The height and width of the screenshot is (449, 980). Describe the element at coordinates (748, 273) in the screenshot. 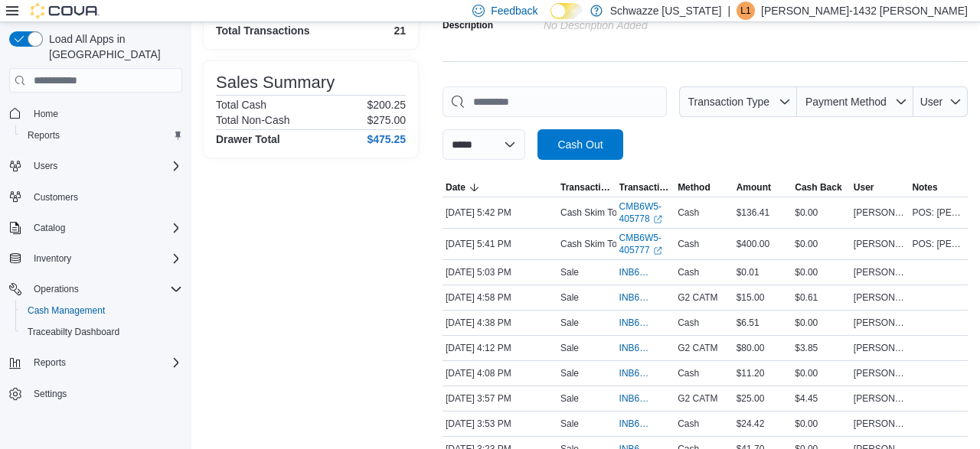

I see `span: $0.01` at that location.